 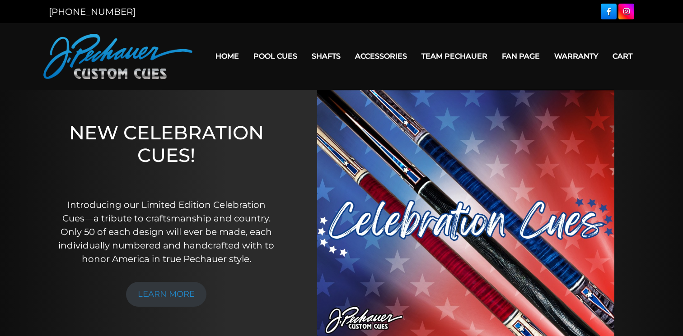 I want to click on a: Home, so click(x=227, y=56).